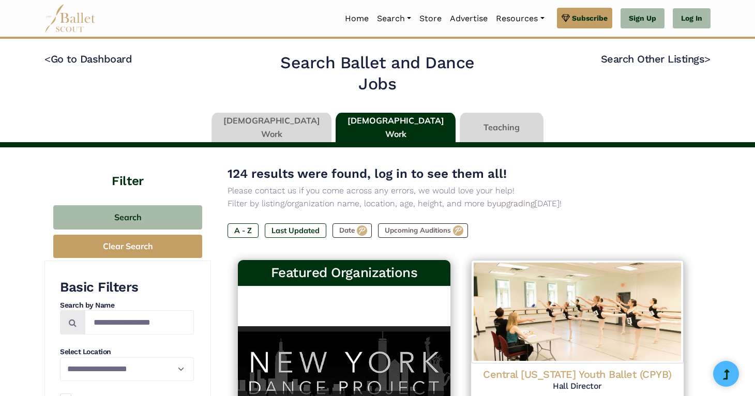 This screenshot has width=755, height=396. I want to click on img: gem.svg, so click(566, 18).